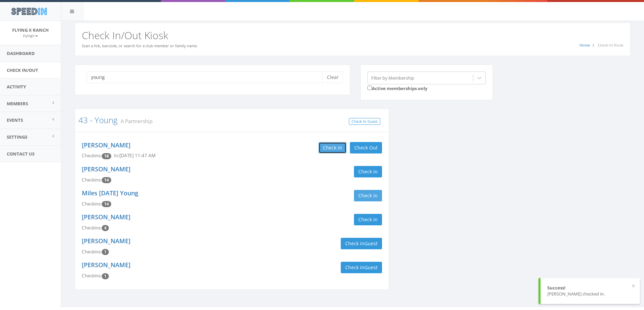 Image resolution: width=644 pixels, height=310 pixels. Describe the element at coordinates (397, 88) in the screenshot. I see `label: Active memberships only` at that location.